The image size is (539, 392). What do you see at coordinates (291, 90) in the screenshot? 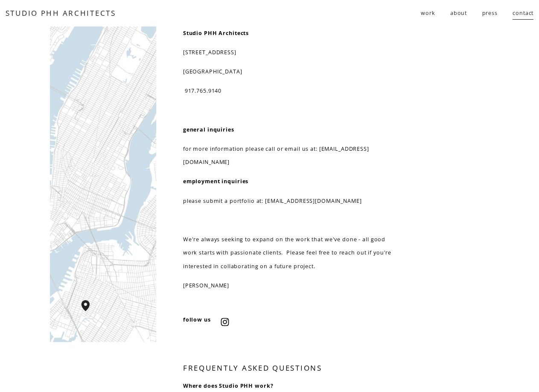
I see `p: 917.765.9140` at bounding box center [291, 90].